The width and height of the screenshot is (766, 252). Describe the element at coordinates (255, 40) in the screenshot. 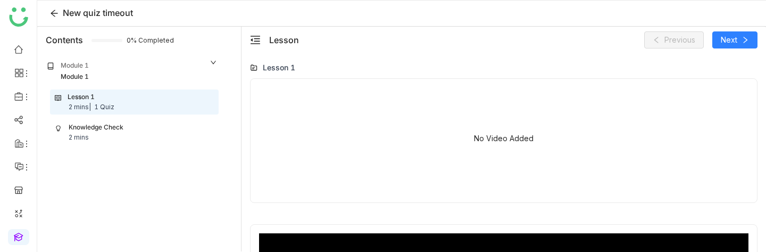

I see `span: menu-fold` at that location.